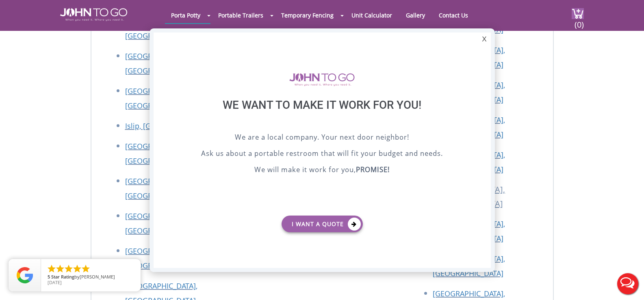  What do you see at coordinates (90, 277) in the screenshot?
I see `span: by` at bounding box center [90, 277].